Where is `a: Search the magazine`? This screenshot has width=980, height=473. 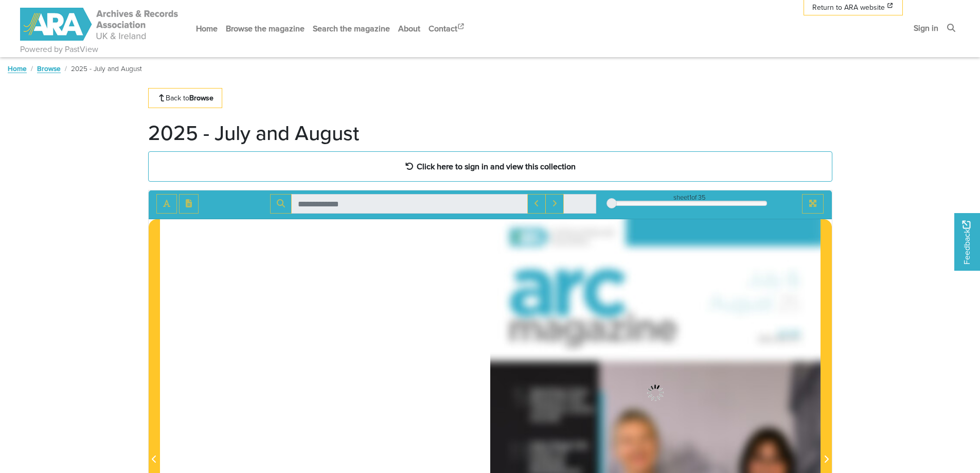 a: Search the magazine is located at coordinates (351, 28).